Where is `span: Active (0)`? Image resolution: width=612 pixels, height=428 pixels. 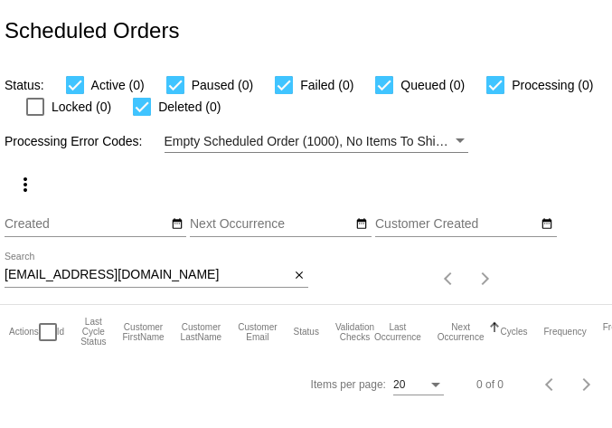 span: Active (0) is located at coordinates (118, 85).